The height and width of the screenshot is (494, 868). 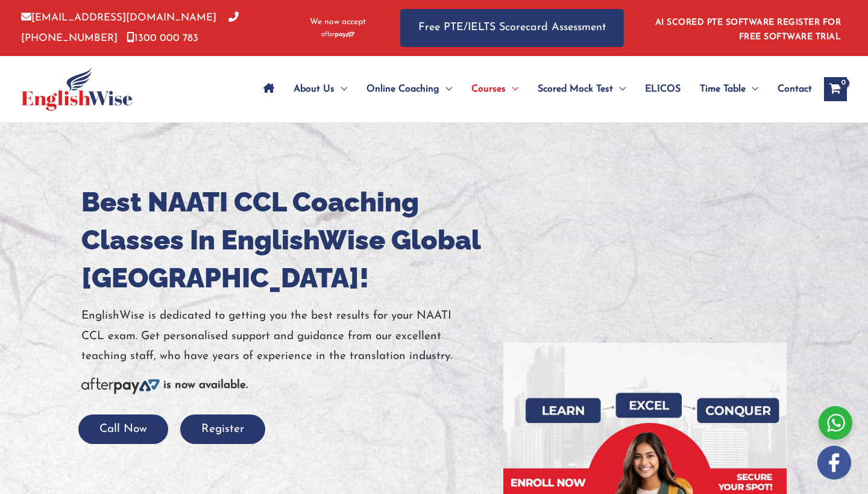 What do you see at coordinates (495, 89) in the screenshot?
I see `a: CoursesMenu Toggle` at bounding box center [495, 89].